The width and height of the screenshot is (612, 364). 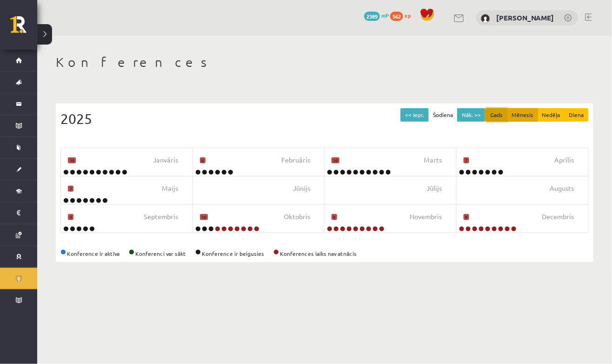 I want to click on span: Maijs, so click(x=170, y=189).